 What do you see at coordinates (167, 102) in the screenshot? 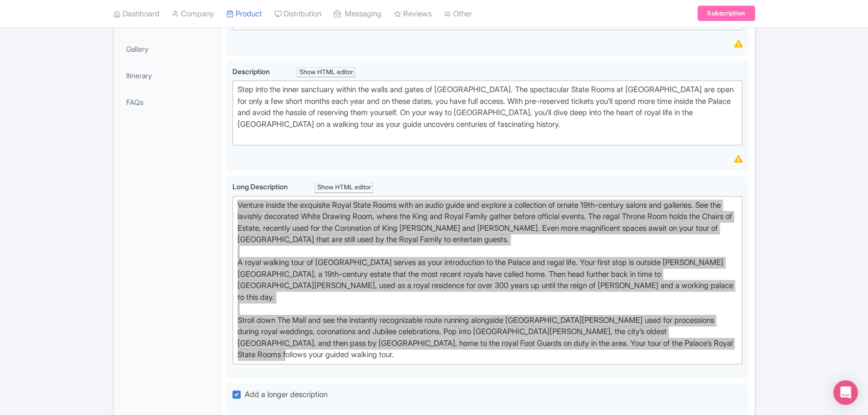
I see `a: FAQs` at bounding box center [167, 102].